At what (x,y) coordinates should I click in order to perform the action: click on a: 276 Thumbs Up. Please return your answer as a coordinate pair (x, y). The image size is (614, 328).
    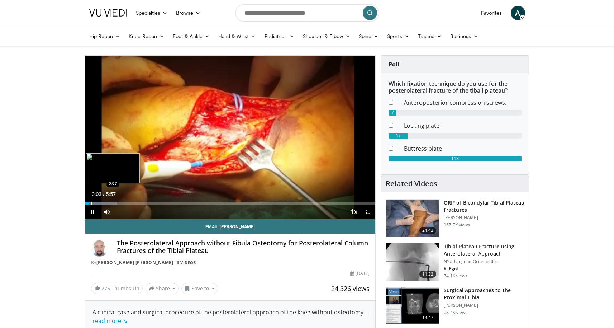
    Looking at the image, I should click on (117, 288).